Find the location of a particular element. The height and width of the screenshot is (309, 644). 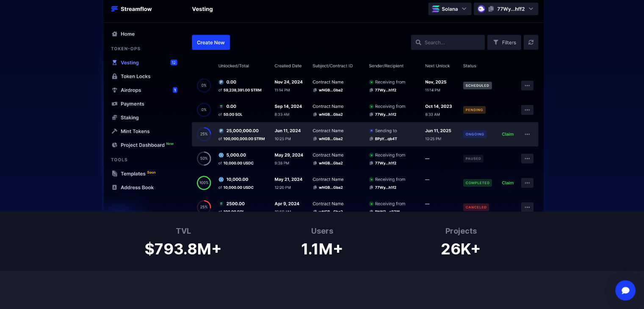

div: Open Intercom Messenger is located at coordinates (625, 290).